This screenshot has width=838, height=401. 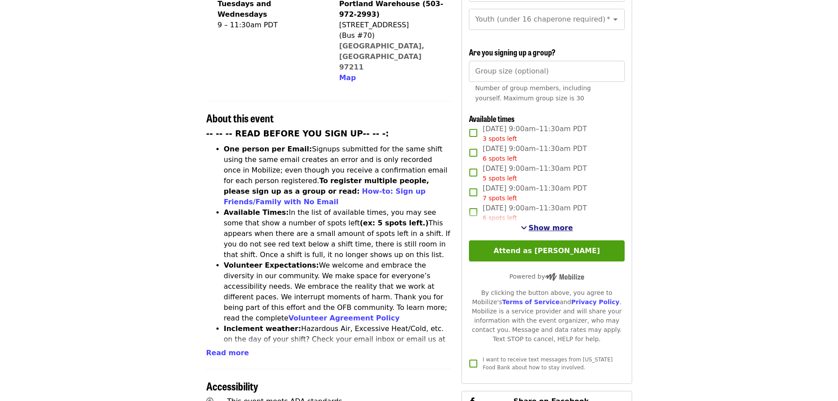 I want to click on a: Privacy Policy, so click(x=595, y=302).